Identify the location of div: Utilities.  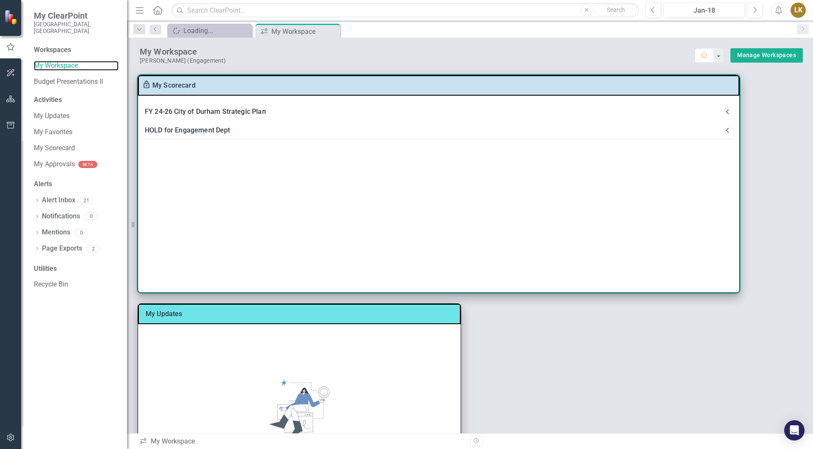
(76, 269).